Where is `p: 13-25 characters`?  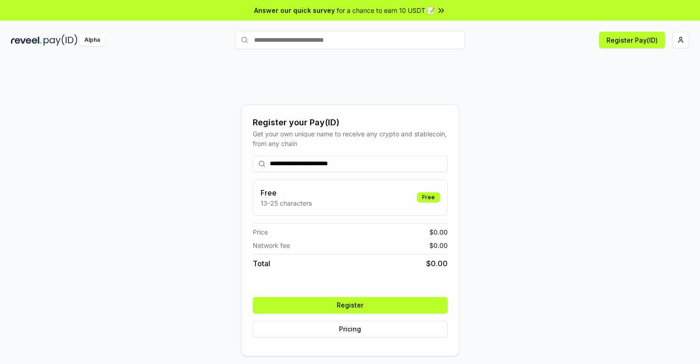 p: 13-25 characters is located at coordinates (286, 203).